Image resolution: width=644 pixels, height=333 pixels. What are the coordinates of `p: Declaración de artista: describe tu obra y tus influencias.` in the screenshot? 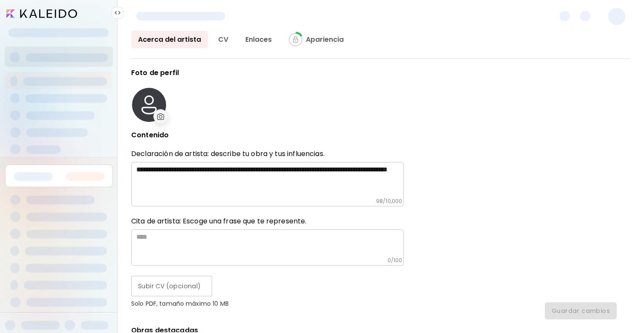 It's located at (268, 154).